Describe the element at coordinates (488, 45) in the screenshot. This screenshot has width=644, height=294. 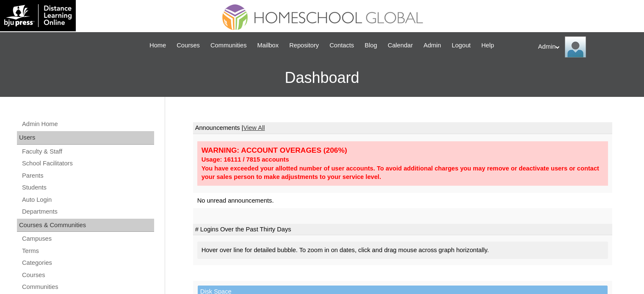
I see `span: Help` at that location.